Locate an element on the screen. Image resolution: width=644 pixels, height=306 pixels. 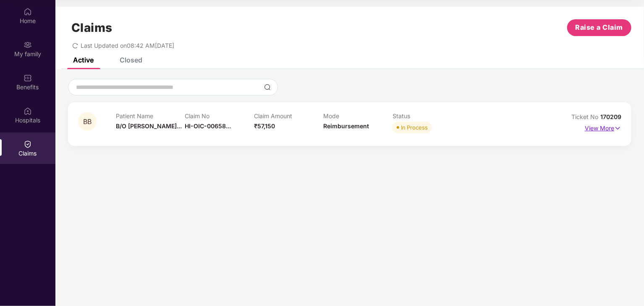
img: svg+xml;base64,PHN2ZyBpZD0iSG9zcGl0YWxzIiB4bWxucz0iaHR0cDovL3d3dy53My5vcmcvMjAwMC9zdmciIHdpZHRoPS... is located at coordinates (28, 111).